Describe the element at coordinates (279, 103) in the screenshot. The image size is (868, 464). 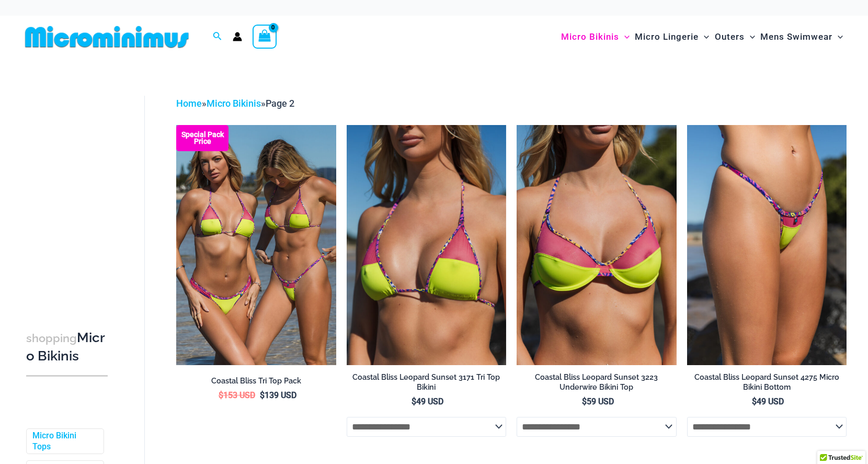
I see `span: Page 2` at that location.